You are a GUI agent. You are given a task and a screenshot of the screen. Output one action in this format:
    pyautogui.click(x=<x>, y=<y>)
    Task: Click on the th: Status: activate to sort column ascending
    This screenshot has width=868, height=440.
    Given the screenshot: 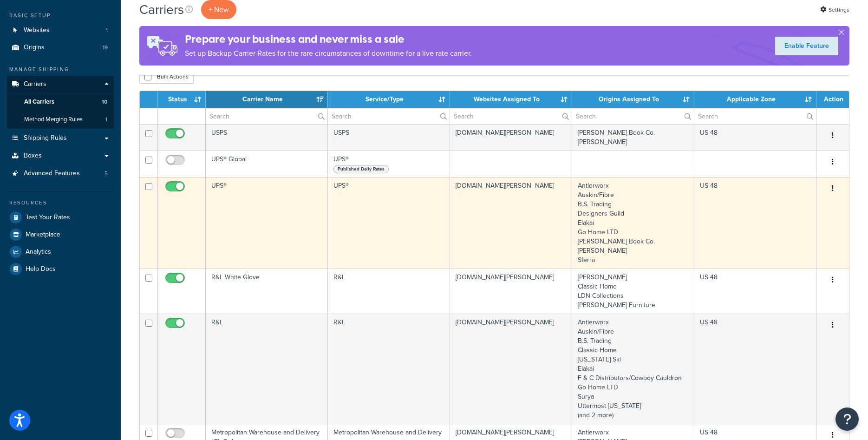 What is the action you would take?
    pyautogui.click(x=182, y=99)
    